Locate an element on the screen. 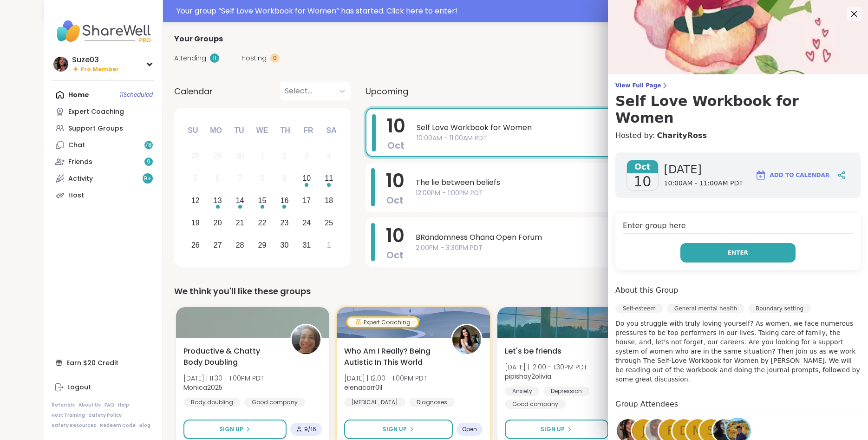 This screenshot has width=868, height=440. span: F is located at coordinates (671, 431).